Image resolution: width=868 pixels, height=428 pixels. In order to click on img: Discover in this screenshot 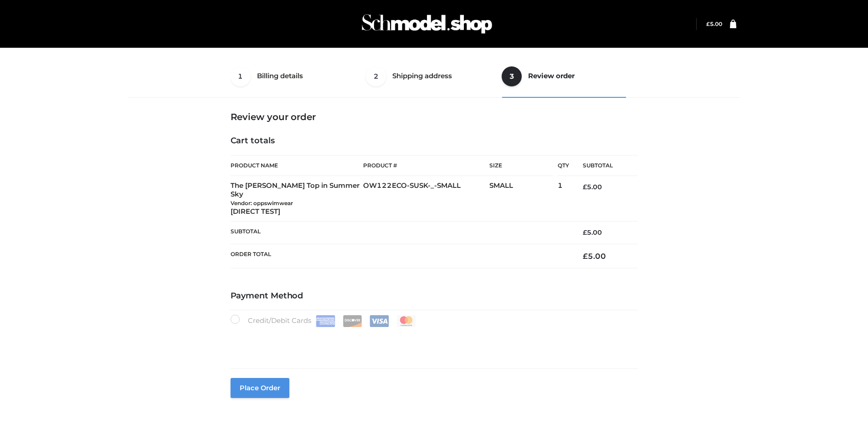, I will do `click(352, 321)`.